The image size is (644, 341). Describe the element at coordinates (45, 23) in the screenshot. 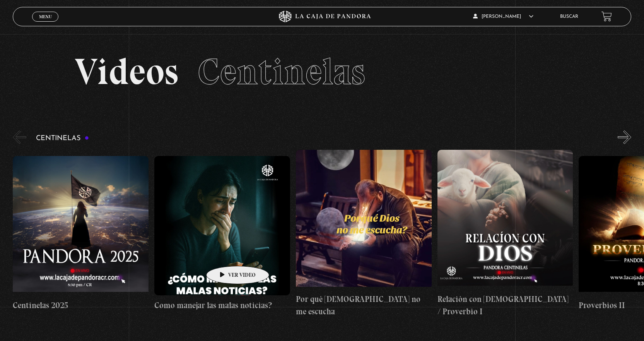

I see `span: Cerrar` at that location.